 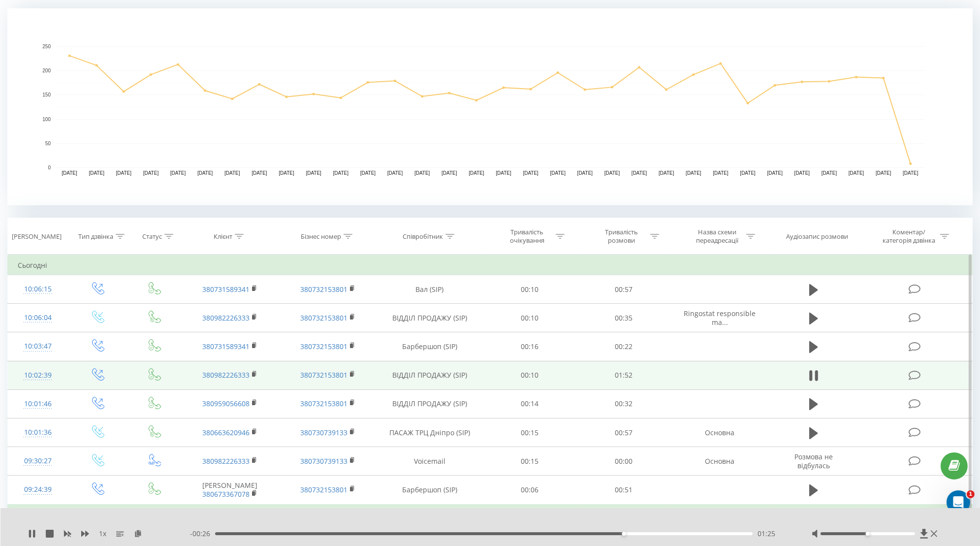 I want to click on text: 50, so click(x=48, y=143).